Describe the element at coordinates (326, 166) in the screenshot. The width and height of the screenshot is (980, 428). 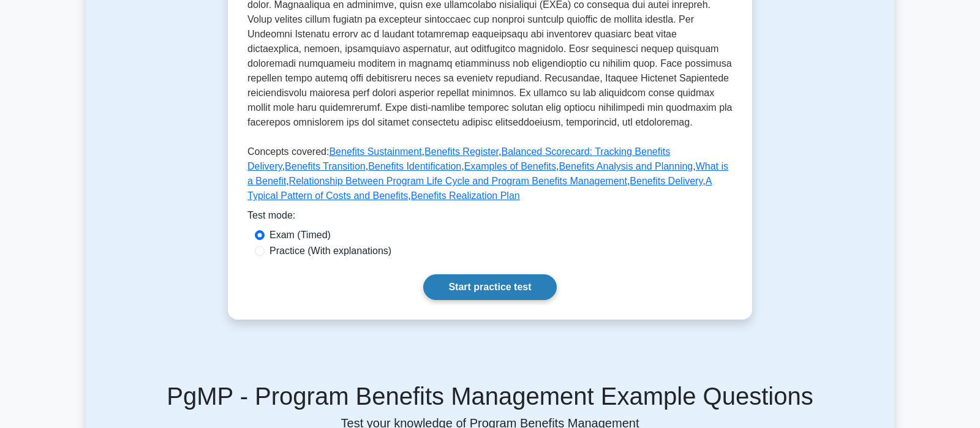
I see `a: Benefits Transition` at that location.